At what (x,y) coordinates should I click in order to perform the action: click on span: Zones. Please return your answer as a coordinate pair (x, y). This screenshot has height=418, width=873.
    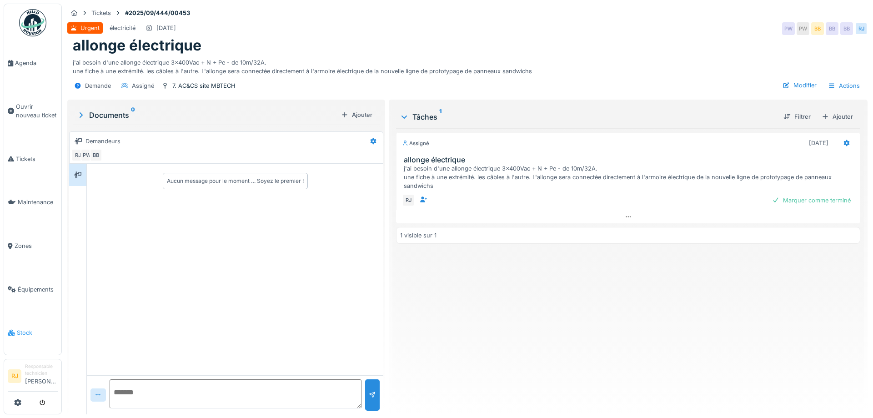
    Looking at the image, I should click on (36, 246).